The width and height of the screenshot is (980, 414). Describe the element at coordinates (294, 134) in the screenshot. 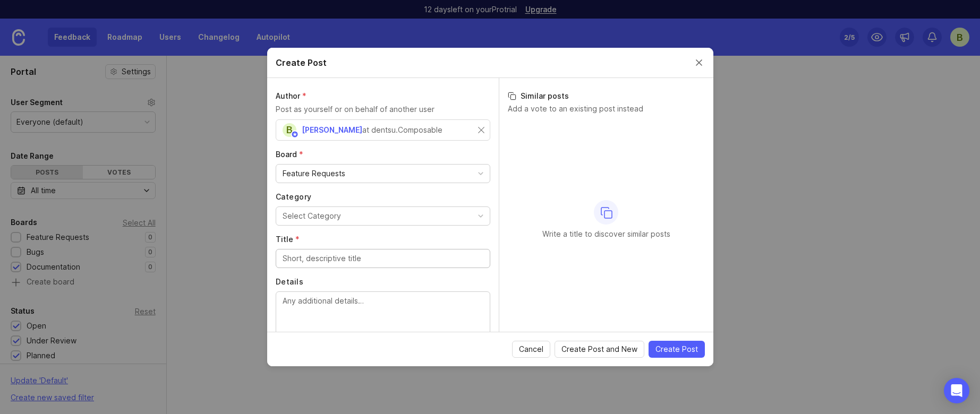

I see `img: member badge` at that location.